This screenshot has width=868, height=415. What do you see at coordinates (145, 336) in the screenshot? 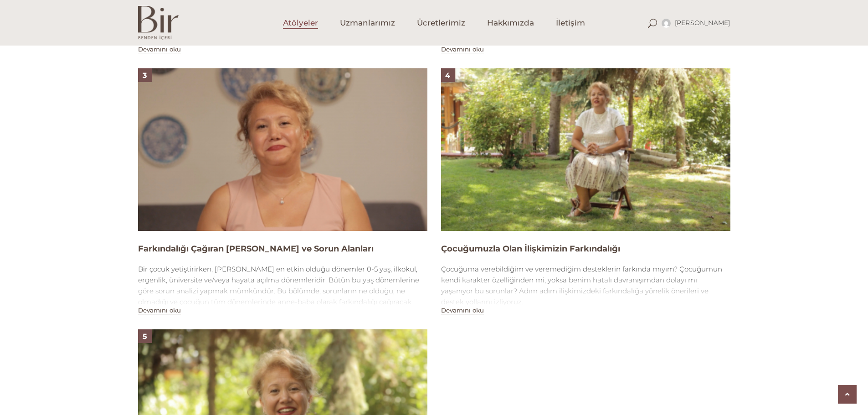
I see `span: 5` at bounding box center [145, 336].